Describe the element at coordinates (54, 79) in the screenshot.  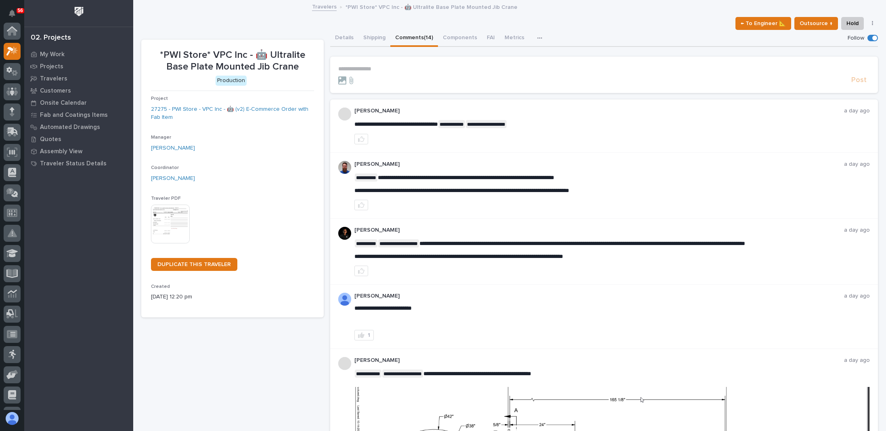
I see `p: Travelers` at that location.